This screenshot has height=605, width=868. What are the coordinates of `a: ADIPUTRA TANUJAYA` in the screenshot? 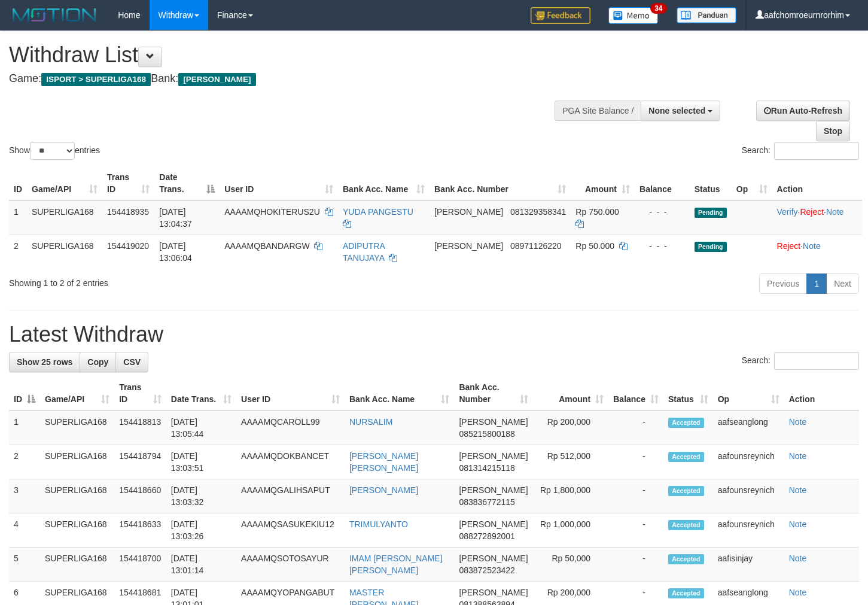 It's located at (364, 252).